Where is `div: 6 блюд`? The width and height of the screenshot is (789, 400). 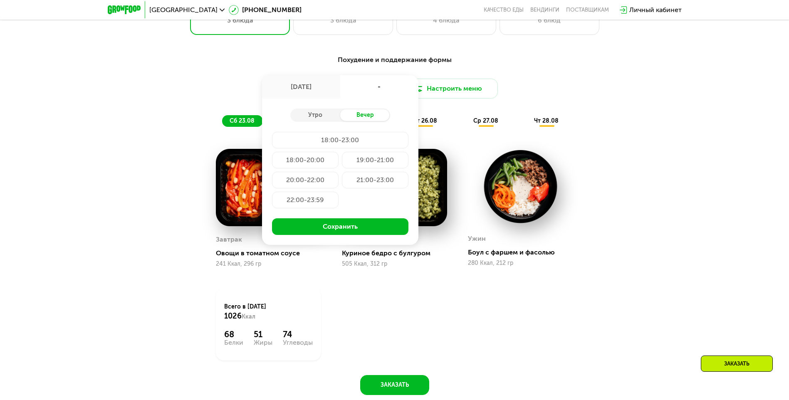
div: 6 блюд is located at coordinates (550, 20).